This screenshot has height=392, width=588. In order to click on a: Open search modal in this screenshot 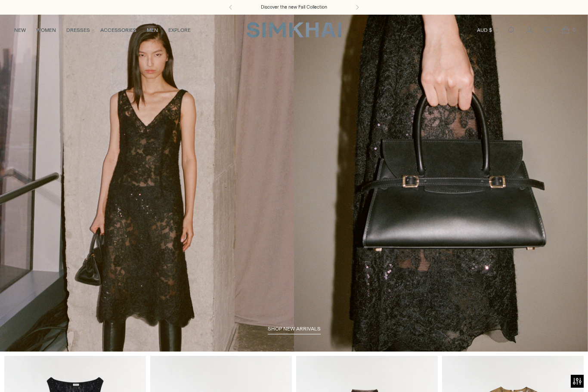, I will do `click(511, 30)`.